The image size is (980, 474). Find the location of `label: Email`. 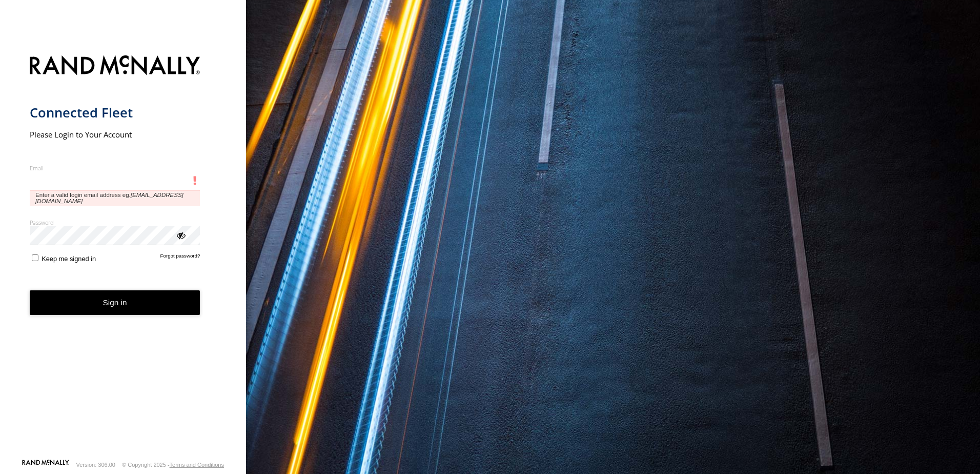

label: Email is located at coordinates (115, 168).